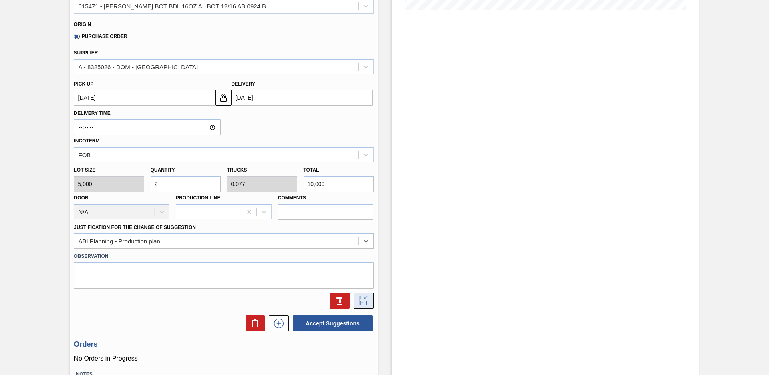 This screenshot has height=375, width=769. Describe the element at coordinates (119, 241) in the screenshot. I see `div: ABI Planning - Production plan` at that location.